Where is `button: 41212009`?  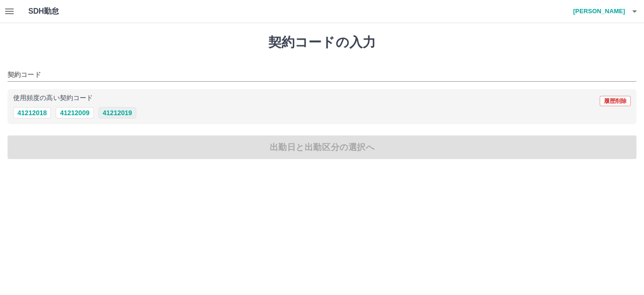
button: 41212009 is located at coordinates (75, 113).